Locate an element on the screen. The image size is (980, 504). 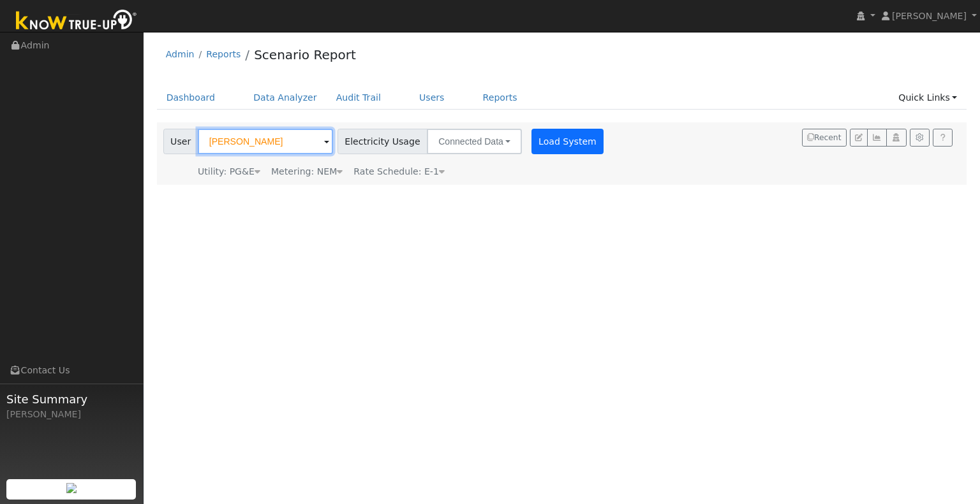
a: Quick Links is located at coordinates (928, 98).